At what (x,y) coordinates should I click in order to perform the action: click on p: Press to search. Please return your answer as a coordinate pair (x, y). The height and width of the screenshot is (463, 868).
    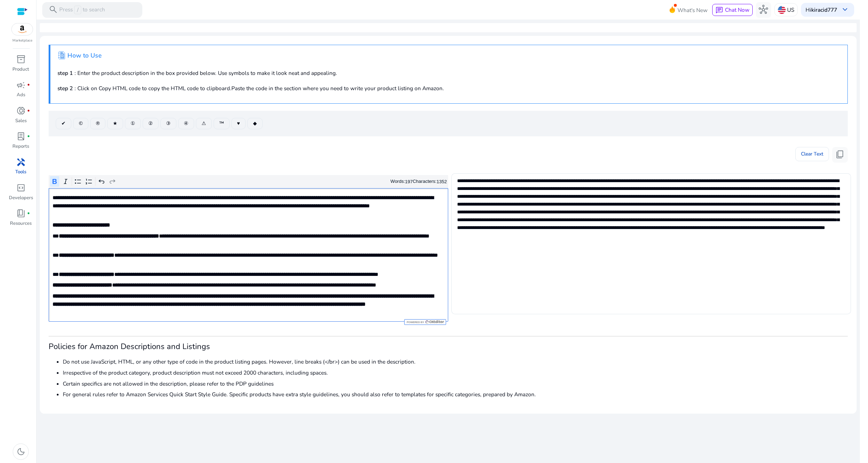
    Looking at the image, I should click on (82, 10).